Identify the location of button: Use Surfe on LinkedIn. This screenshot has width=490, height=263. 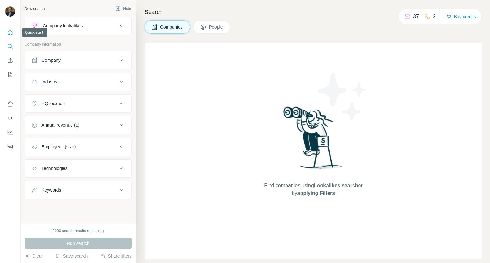
(10, 104).